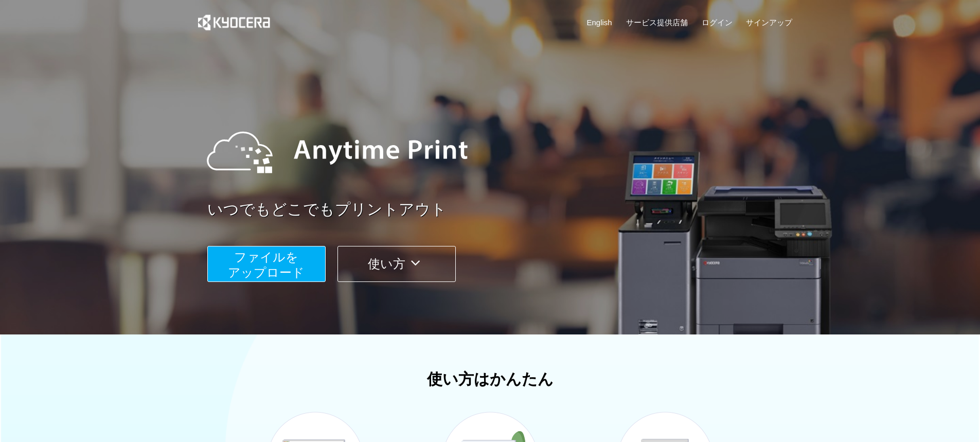 This screenshot has width=980, height=442. What do you see at coordinates (397, 264) in the screenshot?
I see `button: 使い方` at bounding box center [397, 264].